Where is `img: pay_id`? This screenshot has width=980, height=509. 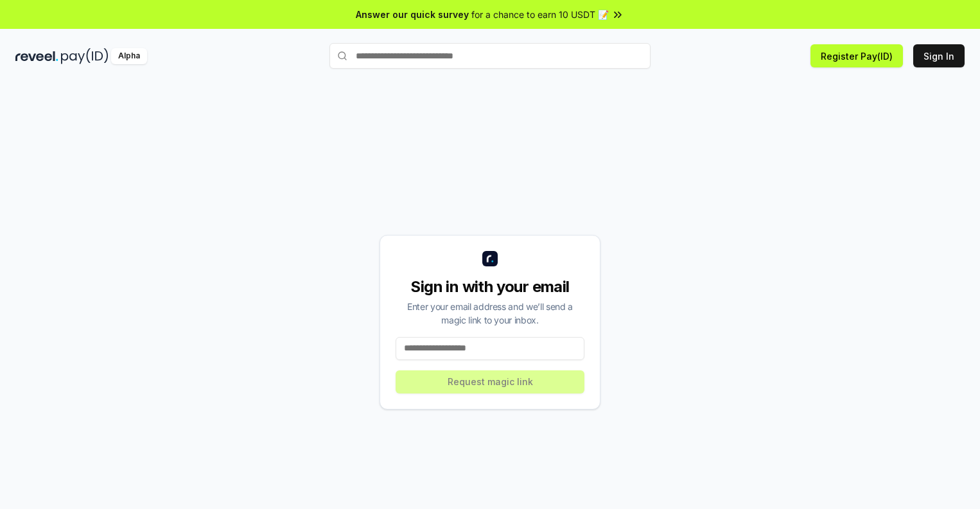
img: pay_id is located at coordinates (85, 56).